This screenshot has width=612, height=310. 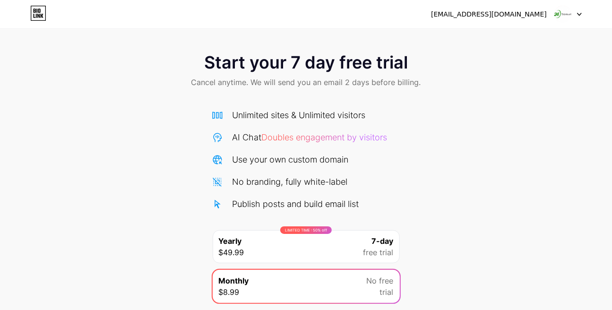 What do you see at coordinates (291, 159) in the screenshot?
I see `div: Use your own custom domain` at bounding box center [291, 159].